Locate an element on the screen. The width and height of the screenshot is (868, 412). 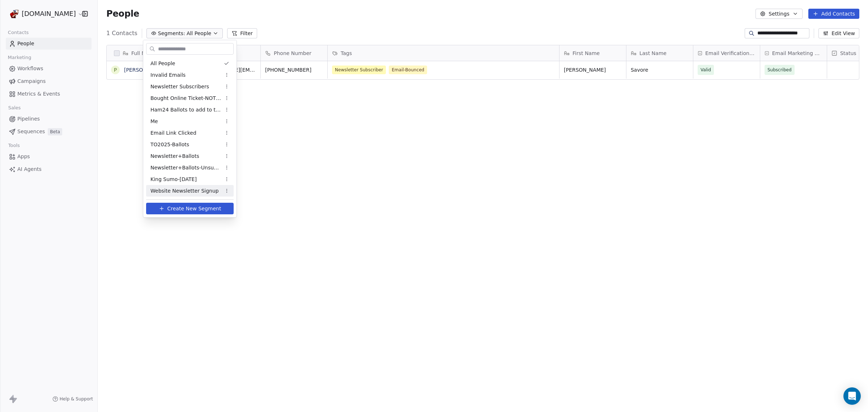
span: All People is located at coordinates (162, 64).